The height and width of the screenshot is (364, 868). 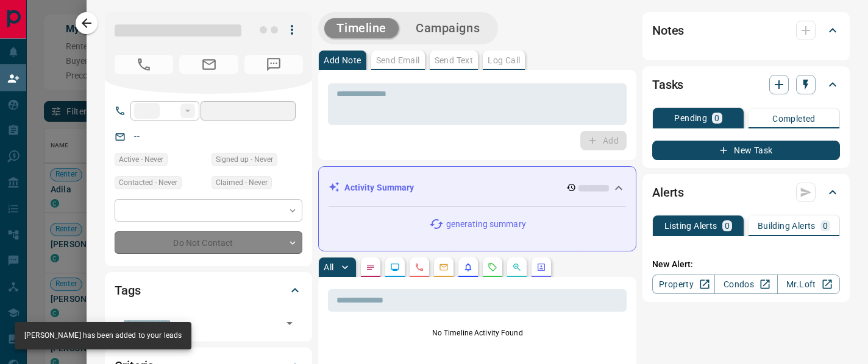 I want to click on p: All, so click(x=328, y=267).